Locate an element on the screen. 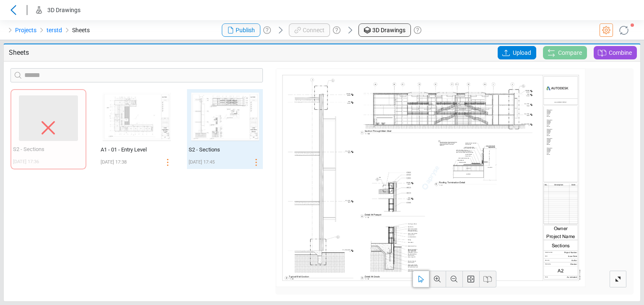 The image size is (644, 305). a: terstd is located at coordinates (54, 30).